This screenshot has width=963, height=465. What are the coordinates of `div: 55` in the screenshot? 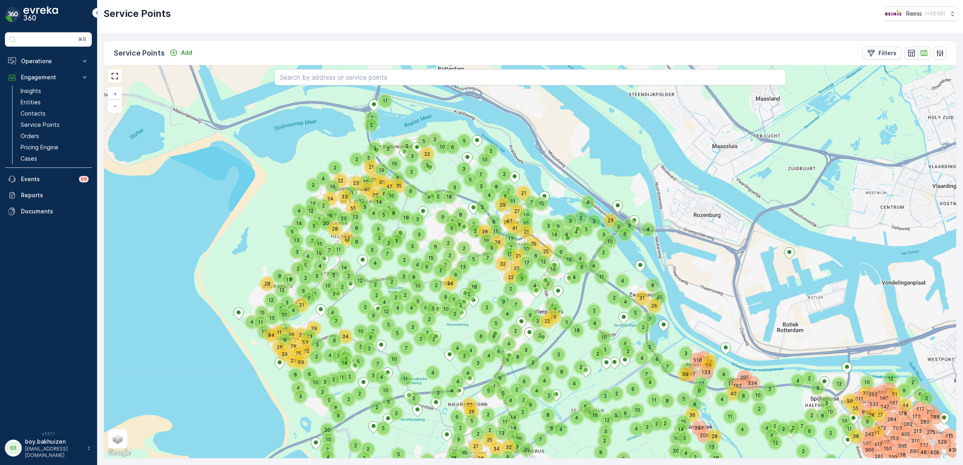 It's located at (353, 209).